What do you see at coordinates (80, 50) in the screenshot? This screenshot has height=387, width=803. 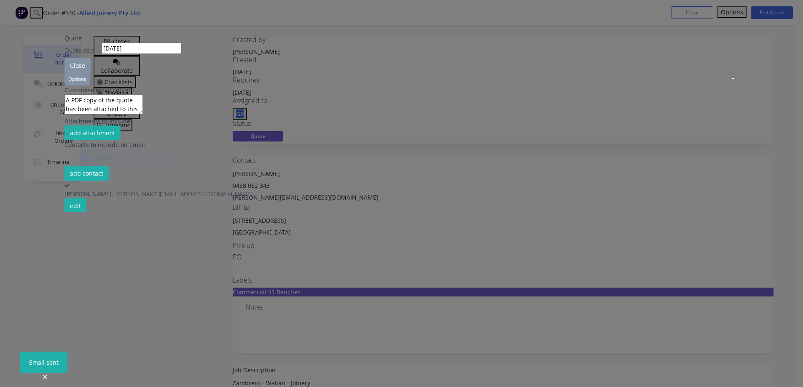 I see `span: Quote date` at bounding box center [80, 50].